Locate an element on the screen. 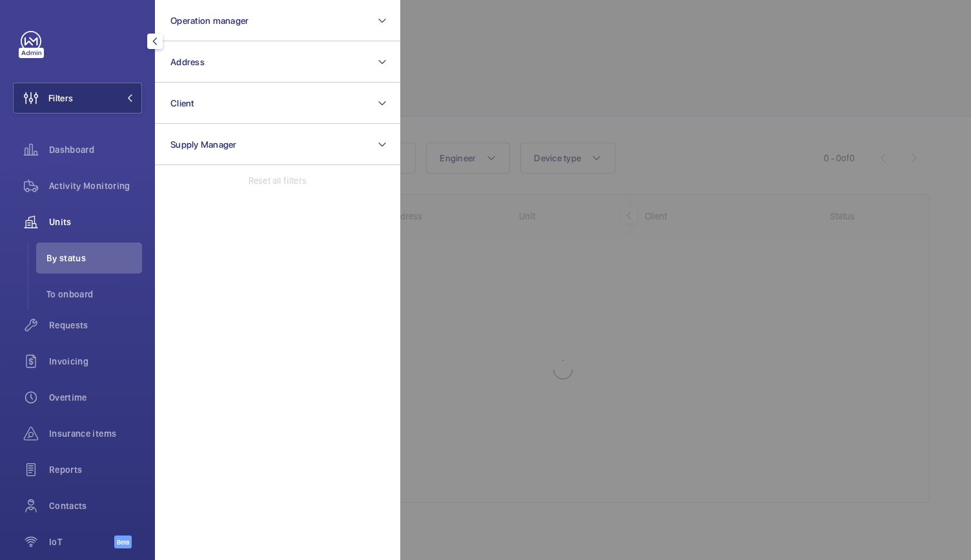 This screenshot has width=971, height=560. span: Units is located at coordinates (95, 222).